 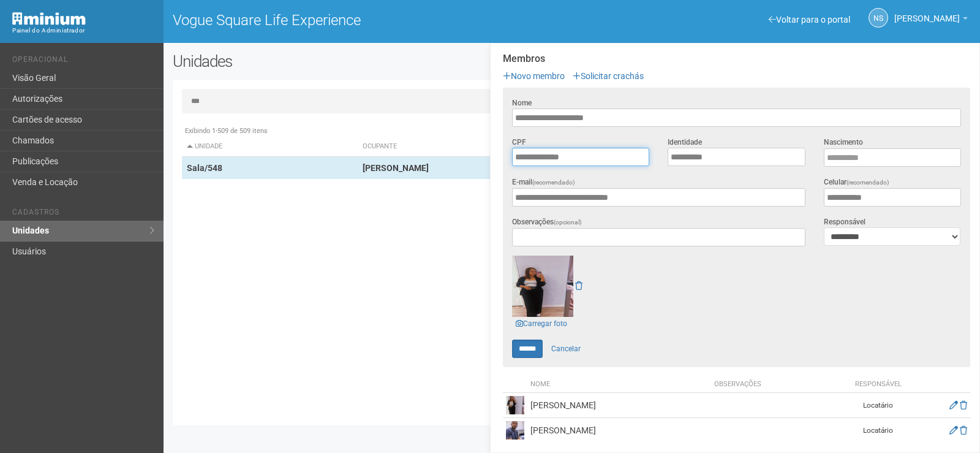 I want to click on label: Celular, so click(x=856, y=182).